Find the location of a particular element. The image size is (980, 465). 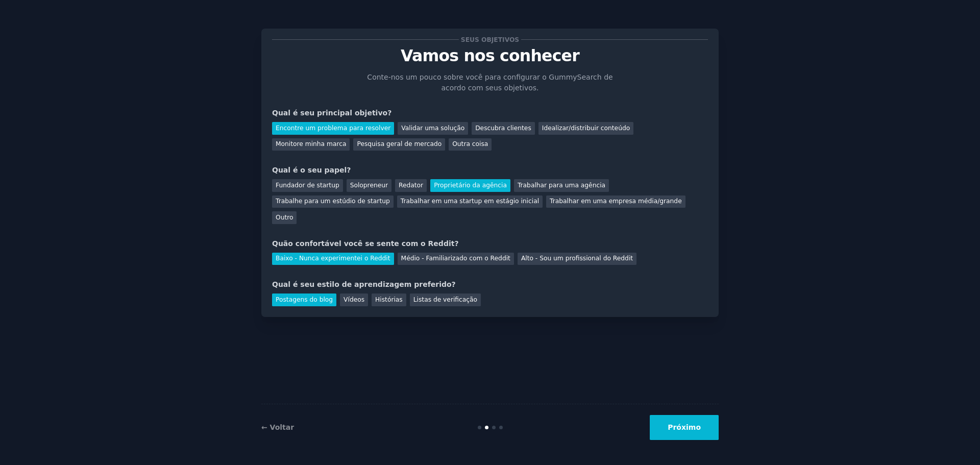

font: Seus objetivos is located at coordinates (490, 40).